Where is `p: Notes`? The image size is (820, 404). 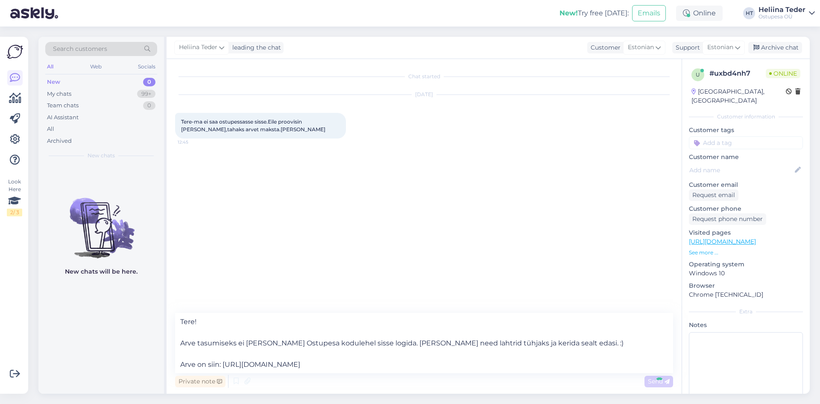 p: Notes is located at coordinates (746, 325).